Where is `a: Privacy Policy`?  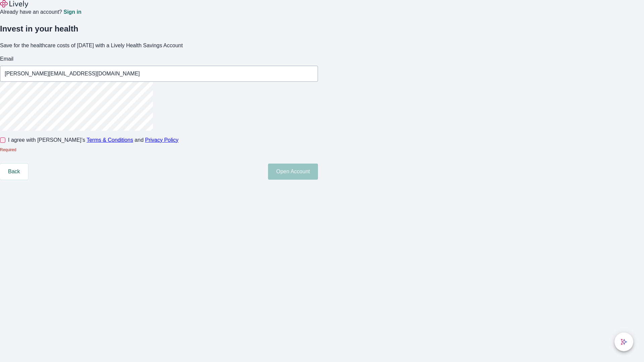 a: Privacy Policy is located at coordinates (162, 140).